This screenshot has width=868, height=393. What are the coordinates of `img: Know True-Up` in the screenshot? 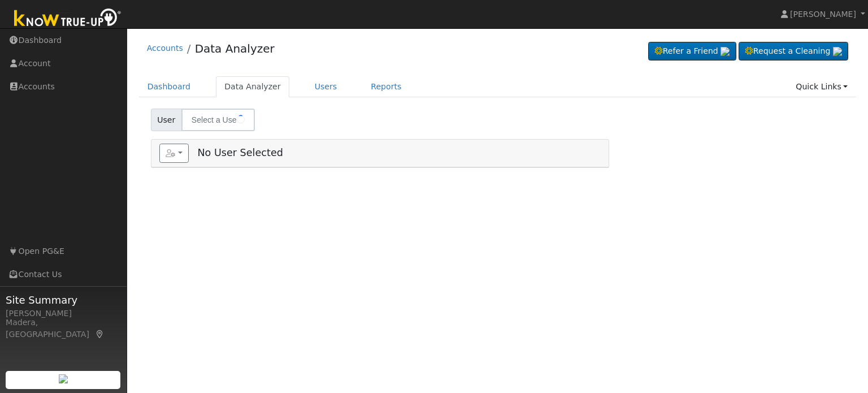 It's located at (68, 19).